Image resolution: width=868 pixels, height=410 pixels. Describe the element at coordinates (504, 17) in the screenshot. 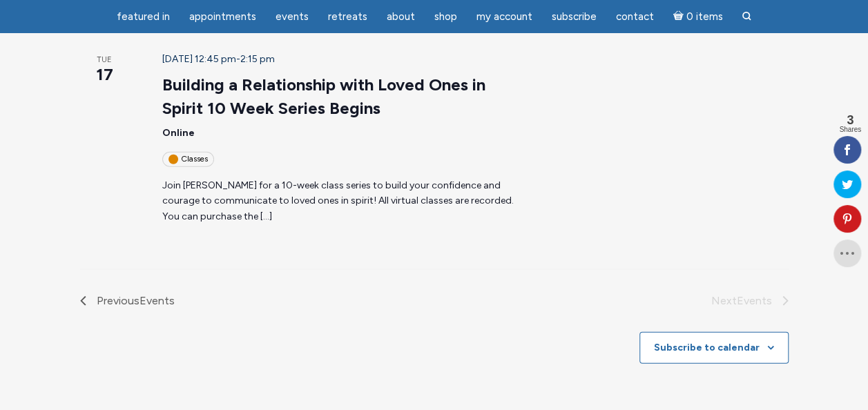

I see `a: My Account` at that location.